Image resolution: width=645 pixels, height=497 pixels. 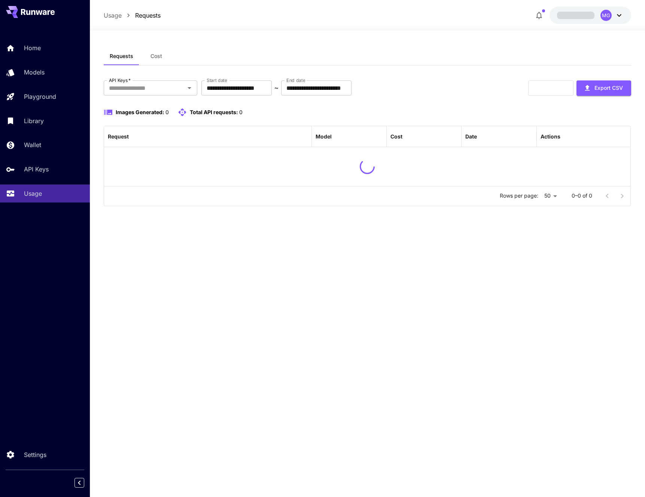 I want to click on div: Model, so click(x=324, y=136).